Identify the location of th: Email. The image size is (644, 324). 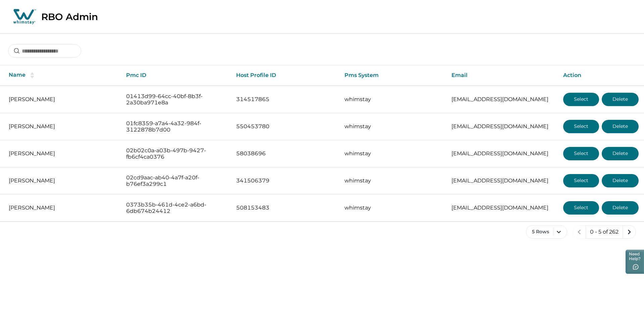
(502, 75).